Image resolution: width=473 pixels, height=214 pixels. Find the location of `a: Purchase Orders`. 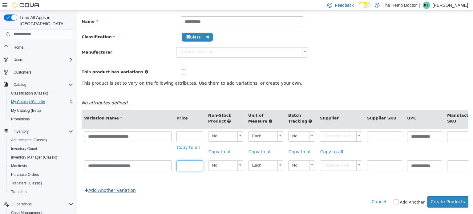

a: Purchase Orders is located at coordinates (25, 175).